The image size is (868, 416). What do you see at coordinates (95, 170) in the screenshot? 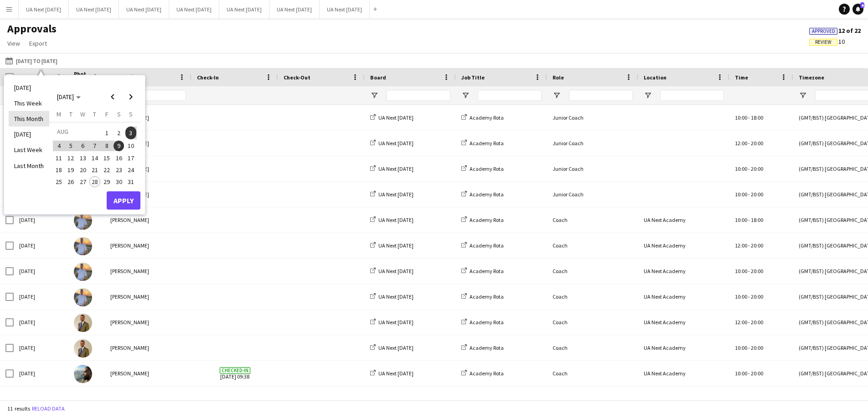
I see `button: 21-08-2025` at bounding box center [95, 170].